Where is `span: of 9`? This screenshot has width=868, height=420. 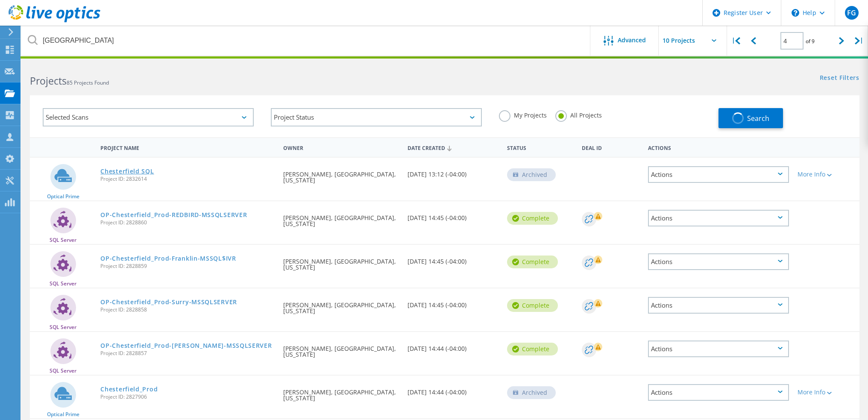
span: of 9 is located at coordinates (810, 41).